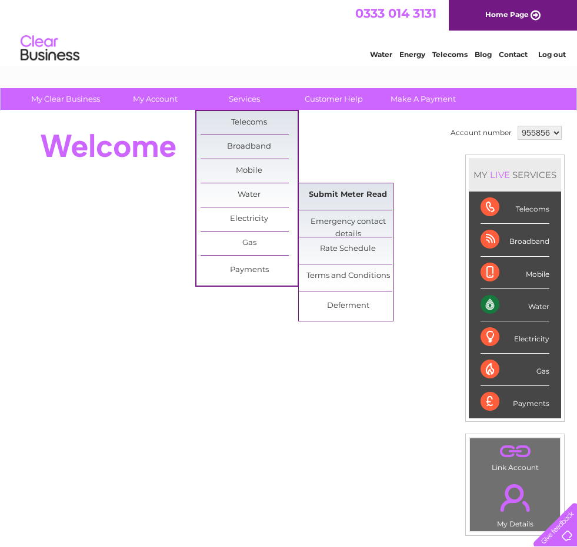 The image size is (577, 547). I want to click on a: Deferment, so click(347, 306).